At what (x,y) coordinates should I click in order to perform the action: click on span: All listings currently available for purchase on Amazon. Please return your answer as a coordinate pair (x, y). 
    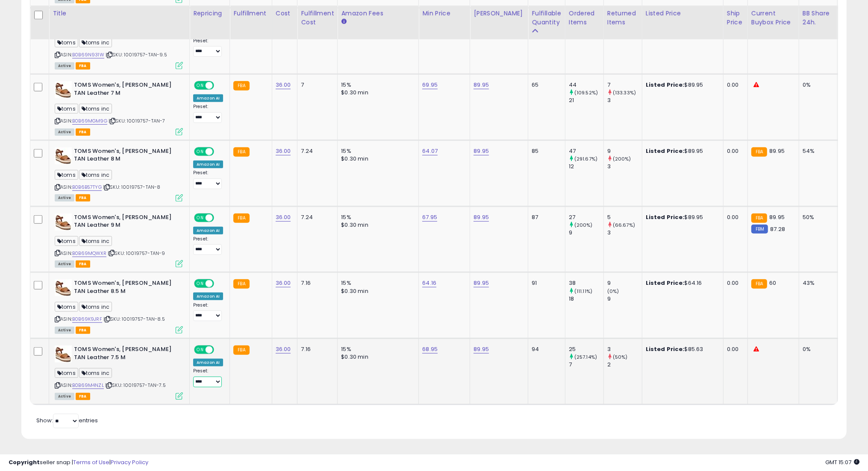
    Looking at the image, I should click on (65, 330).